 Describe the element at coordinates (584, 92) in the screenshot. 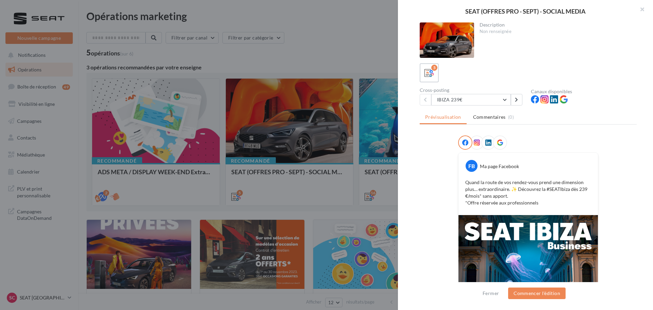

I see `div: Canaux disponibles` at that location.